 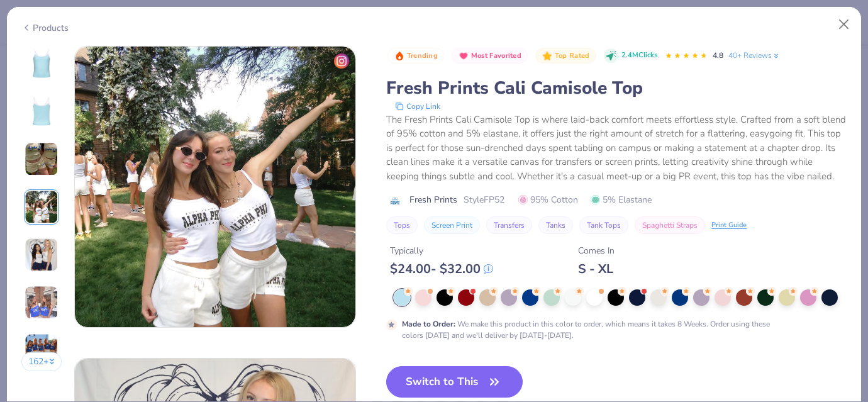 What do you see at coordinates (418, 106) in the screenshot?
I see `button: copy to clipboard` at bounding box center [418, 106].